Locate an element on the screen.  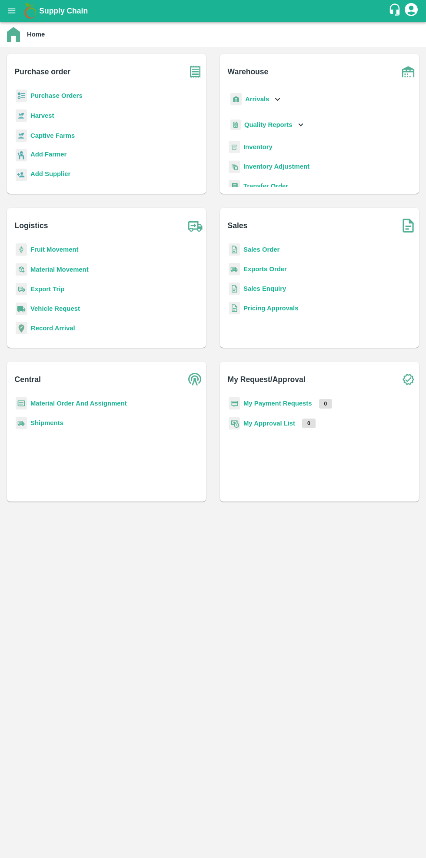
b: Inventory Adjustment is located at coordinates (276, 166).